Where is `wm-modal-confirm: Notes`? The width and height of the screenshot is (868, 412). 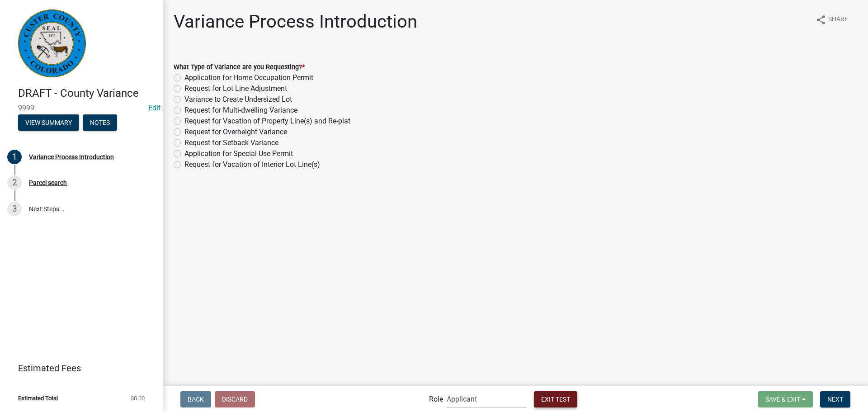 wm-modal-confirm: Notes is located at coordinates (100, 123).